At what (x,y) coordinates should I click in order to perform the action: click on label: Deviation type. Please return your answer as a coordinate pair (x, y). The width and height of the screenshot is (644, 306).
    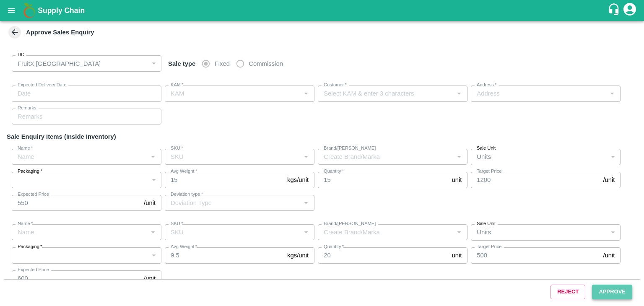
    Looking at the image, I should click on (186, 194).